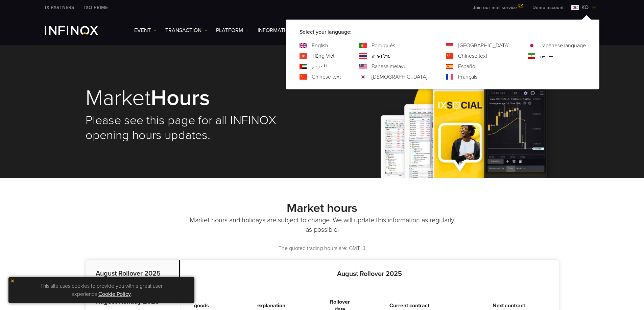 This screenshot has width=644, height=310. Describe the element at coordinates (142, 31) in the screenshot. I see `font: event` at that location.